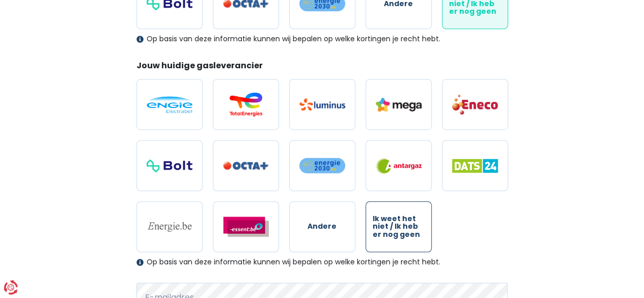 This screenshot has height=298, width=644. Describe the element at coordinates (399, 105) in the screenshot. I see `img: Mega` at that location.